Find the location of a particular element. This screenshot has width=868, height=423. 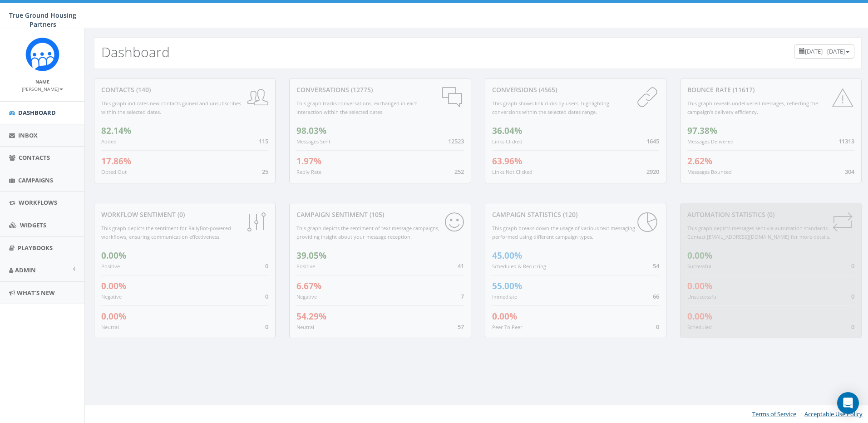

span: Admin is located at coordinates (26, 270).